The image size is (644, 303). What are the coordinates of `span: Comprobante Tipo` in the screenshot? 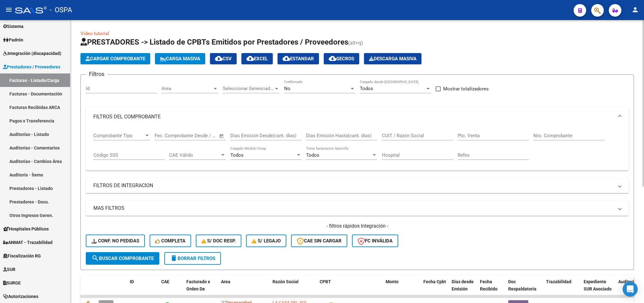 It's located at (119, 136).